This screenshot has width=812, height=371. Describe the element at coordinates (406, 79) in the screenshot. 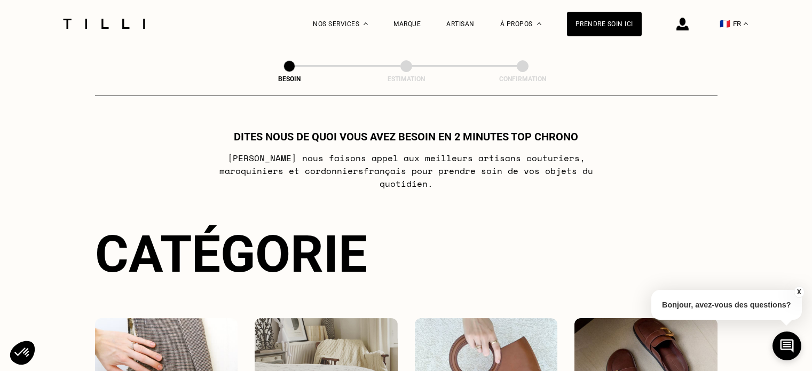

I see `div: Estimation` at that location.